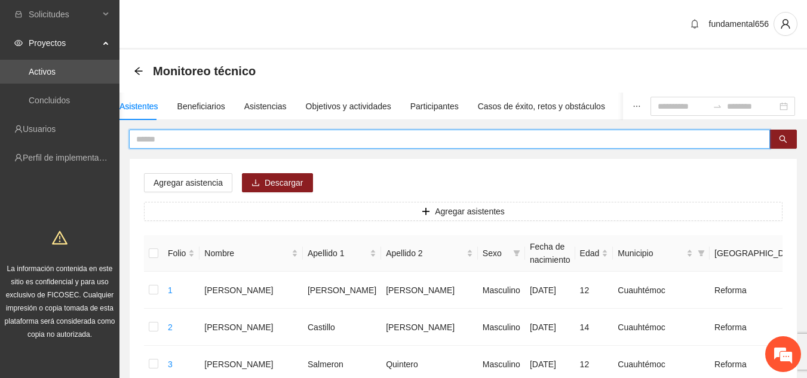  What do you see at coordinates (595, 253) in the screenshot?
I see `th: Edad` at bounding box center [595, 253].